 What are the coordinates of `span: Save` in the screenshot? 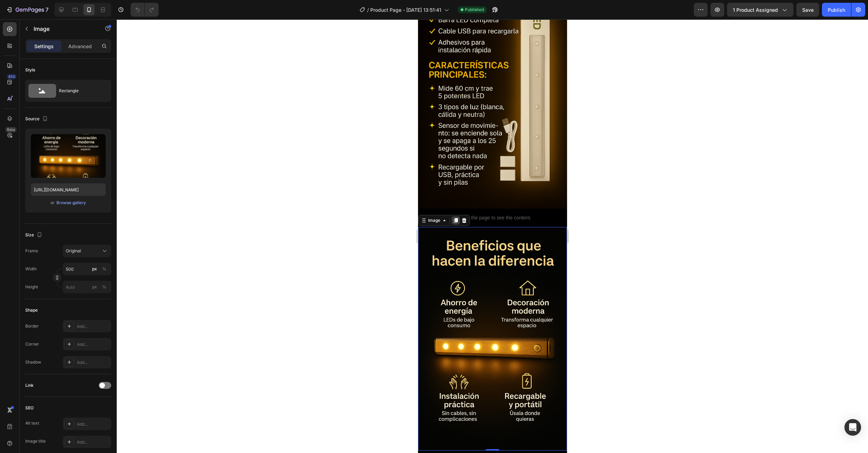 It's located at (808, 10).